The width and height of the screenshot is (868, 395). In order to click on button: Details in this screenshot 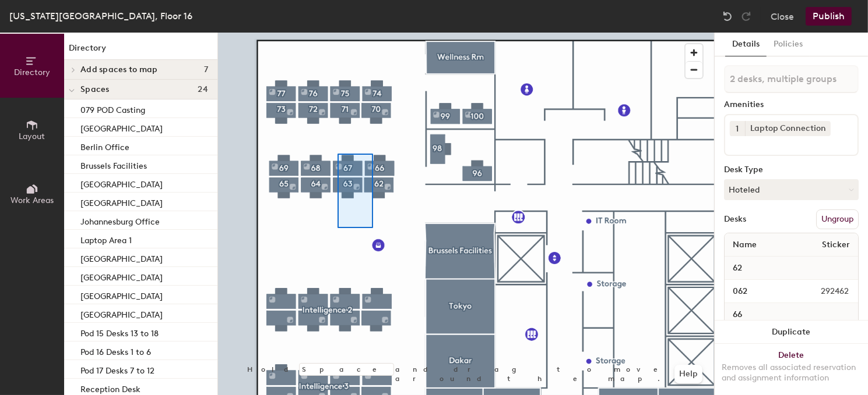, I will do `click(745, 44)`.